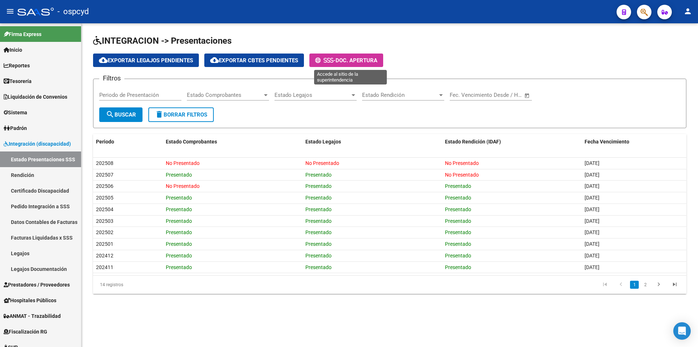 This screenshot has height=347, width=698. Describe the element at coordinates (37, 284) in the screenshot. I see `span: Prestadores / Proveedores` at that location.